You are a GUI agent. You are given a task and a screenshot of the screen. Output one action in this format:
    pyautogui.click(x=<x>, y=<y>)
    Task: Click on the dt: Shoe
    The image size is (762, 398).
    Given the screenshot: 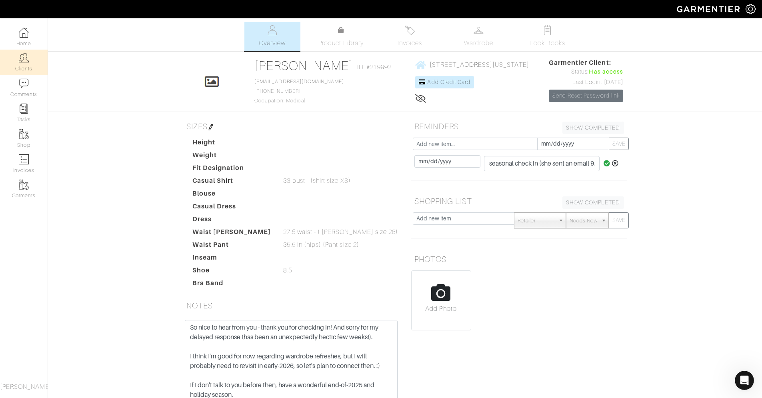 What is the action you would take?
    pyautogui.click(x=232, y=272)
    